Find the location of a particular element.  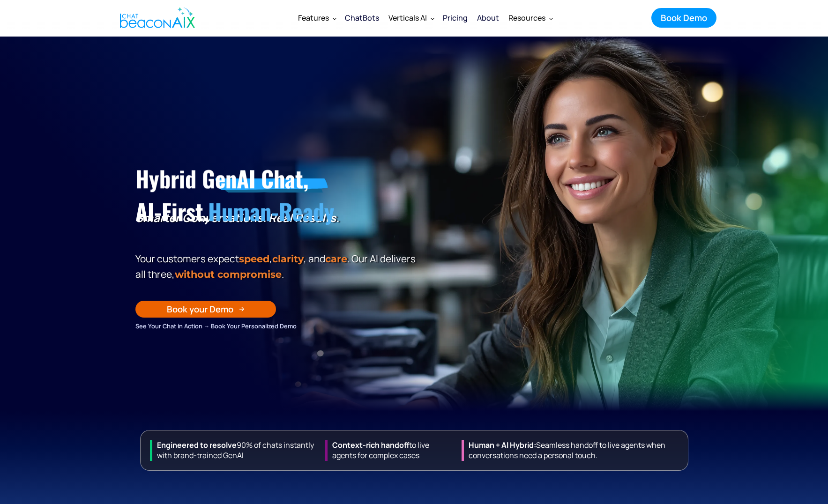

a: home is located at coordinates (156, 18).